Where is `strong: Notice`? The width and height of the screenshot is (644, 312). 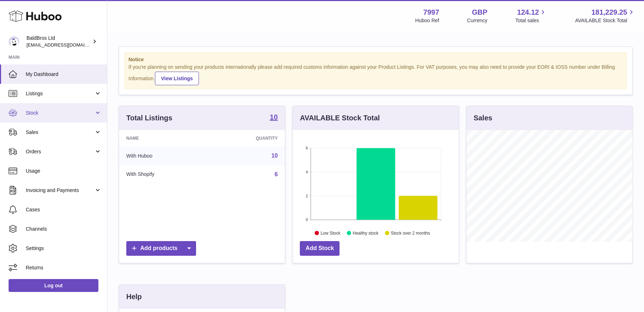 strong: Notice is located at coordinates (375, 60).